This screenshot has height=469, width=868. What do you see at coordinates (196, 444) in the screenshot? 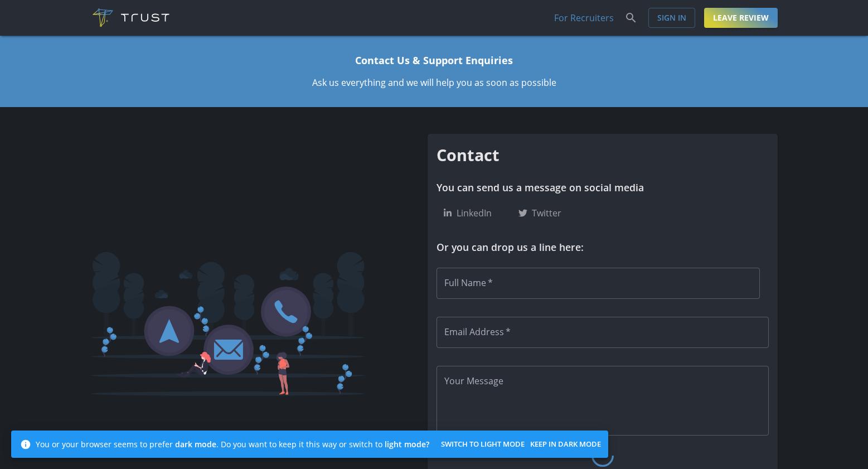
I see `span: dark mode` at bounding box center [196, 444].